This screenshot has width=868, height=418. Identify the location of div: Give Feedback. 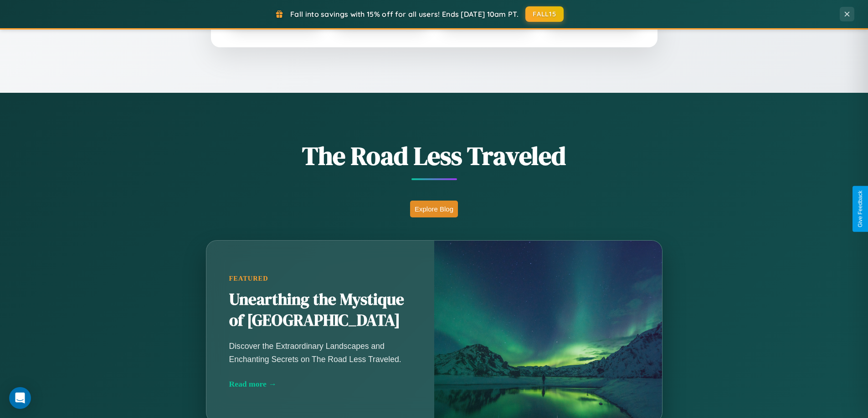
(860, 209).